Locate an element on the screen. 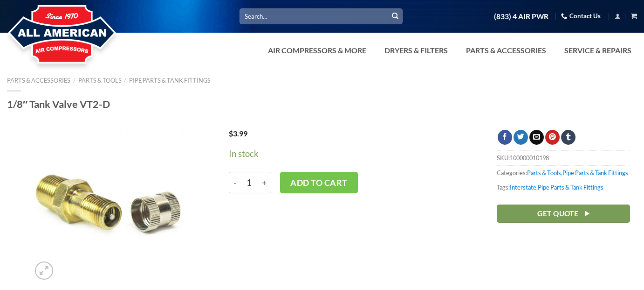 This screenshot has width=644, height=290. a: (833) 4 AIR PWR is located at coordinates (521, 16).